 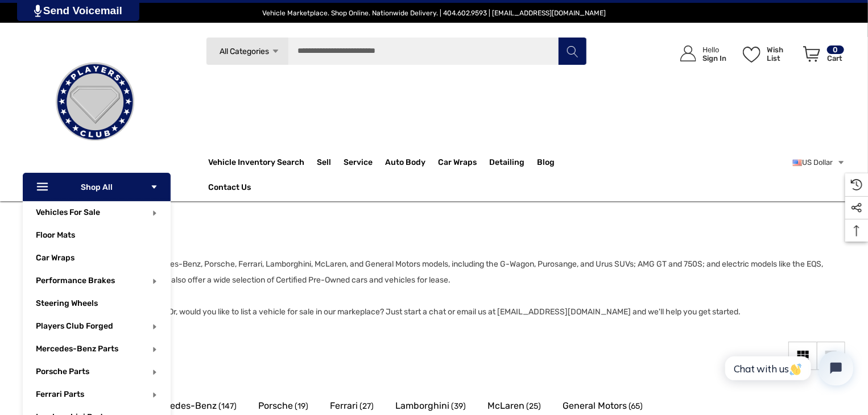 What do you see at coordinates (768, 53) in the screenshot?
I see `a: Wish List Wish List` at bounding box center [768, 53].